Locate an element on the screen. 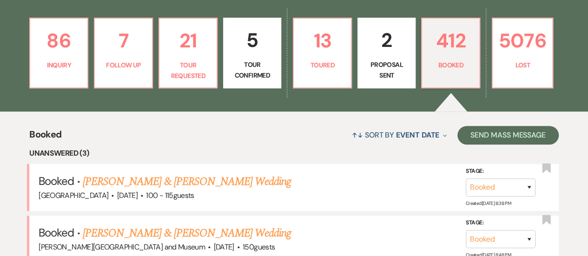  span: Event Date is located at coordinates (418, 135).